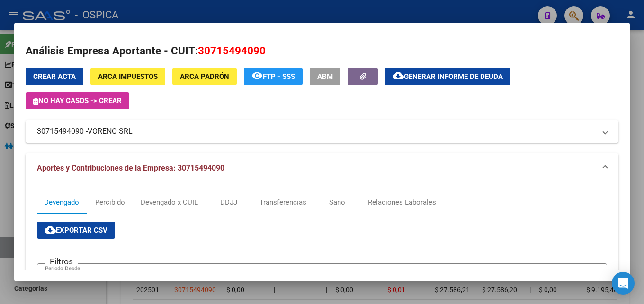  What do you see at coordinates (110, 131) in the screenshot?
I see `span: VORENO SRL` at bounding box center [110, 131].